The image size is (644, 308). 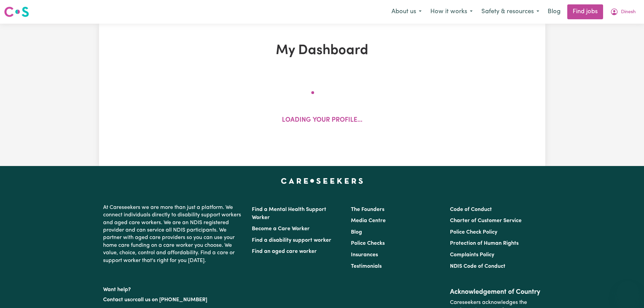 What do you see at coordinates (174, 300) in the screenshot?
I see `p: or` at bounding box center [174, 300].